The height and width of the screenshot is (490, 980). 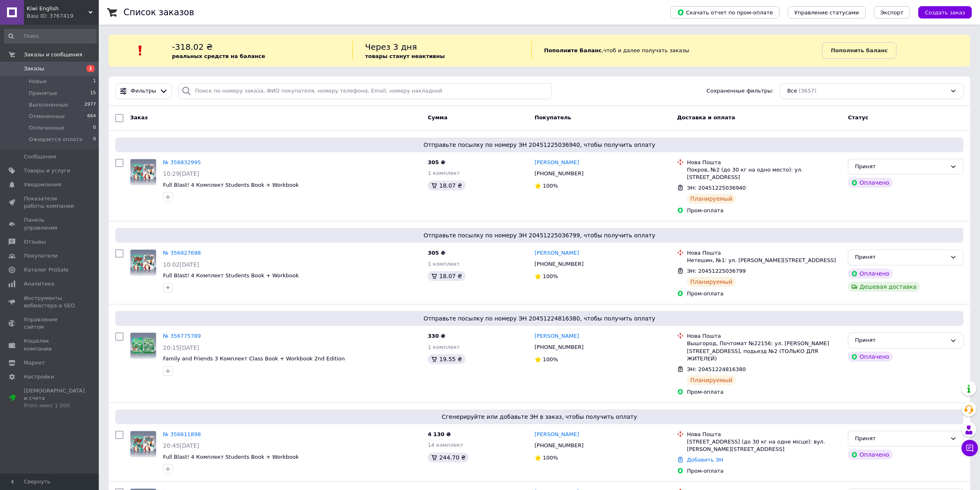 I want to click on span: 2977, so click(x=90, y=105).